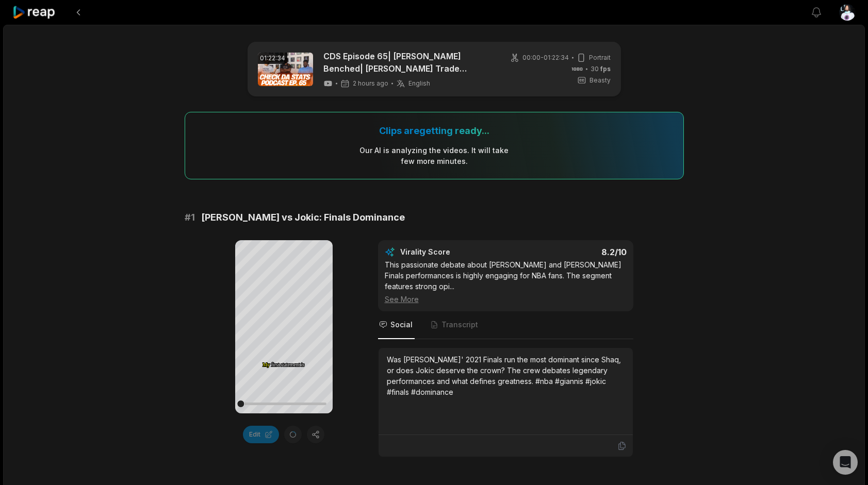 The image size is (868, 485). I want to click on span: # 1, so click(190, 218).